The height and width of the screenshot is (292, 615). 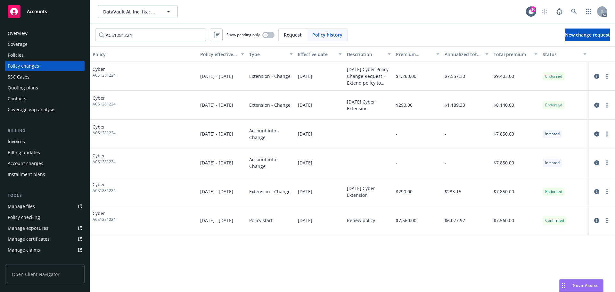 What do you see at coordinates (45, 142) in the screenshot?
I see `a: Invoices` at bounding box center [45, 142].